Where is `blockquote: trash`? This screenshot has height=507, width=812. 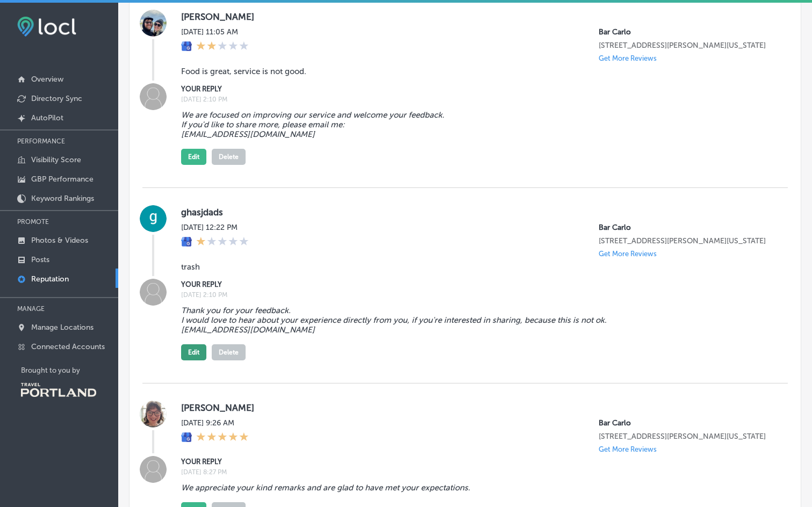
blockquote: trash is located at coordinates (445, 267).